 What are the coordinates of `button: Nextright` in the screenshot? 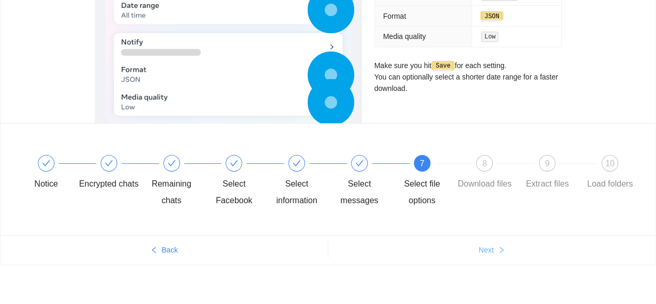 It's located at (492, 250).